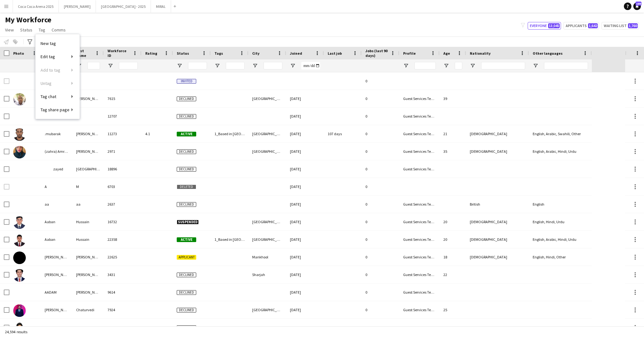  Describe the element at coordinates (88, 327) in the screenshot. I see `div: Siraj` at that location.